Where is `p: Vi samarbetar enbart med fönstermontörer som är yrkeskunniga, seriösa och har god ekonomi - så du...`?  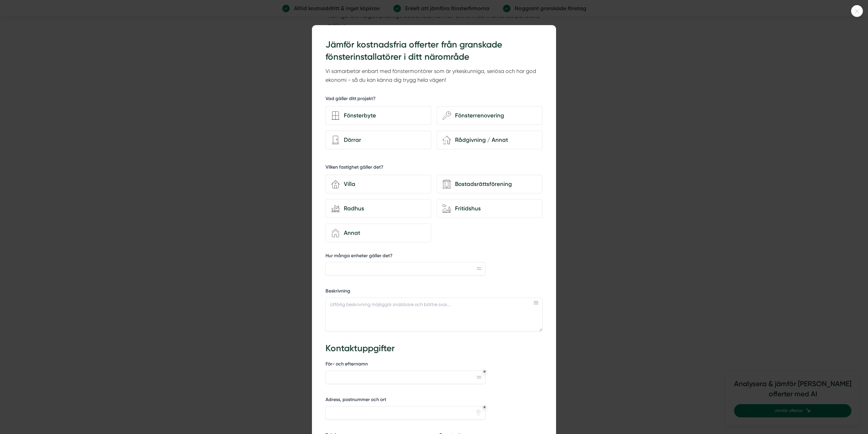
p: Vi samarbetar enbart med fönstermontörer som är yrkeskunniga, seriösa och har god ekonomi - så du... is located at coordinates (434, 75).